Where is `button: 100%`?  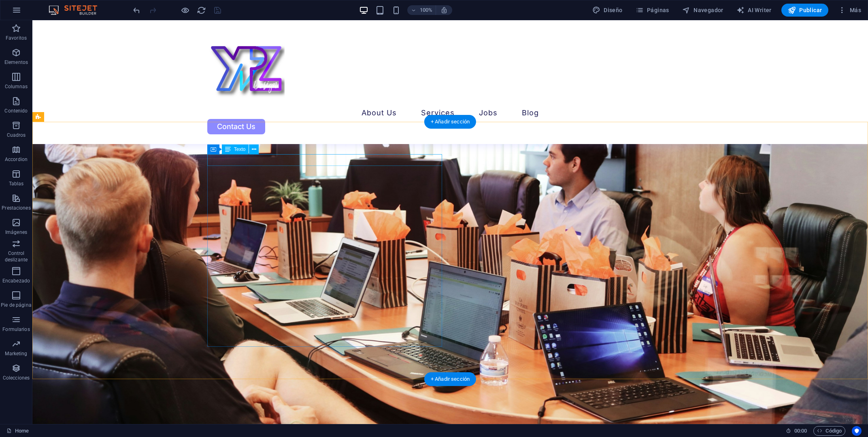
button: 100% is located at coordinates (421, 11).